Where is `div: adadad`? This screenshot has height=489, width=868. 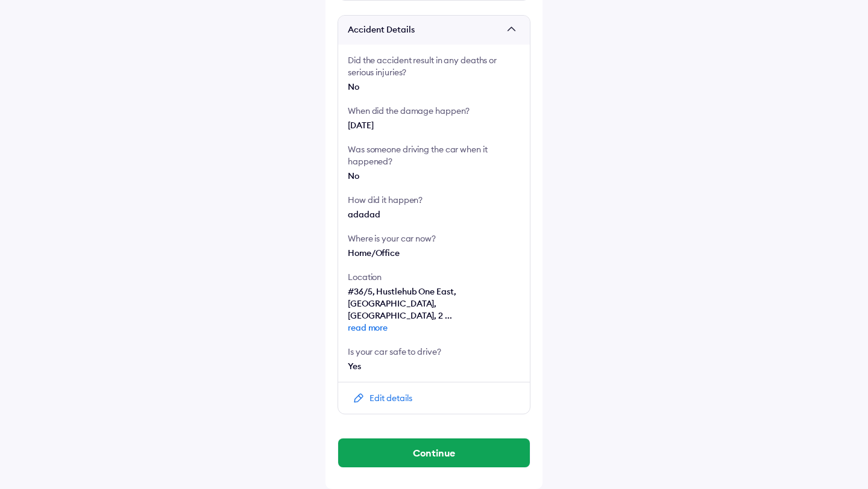 div: adadad is located at coordinates (434, 214).